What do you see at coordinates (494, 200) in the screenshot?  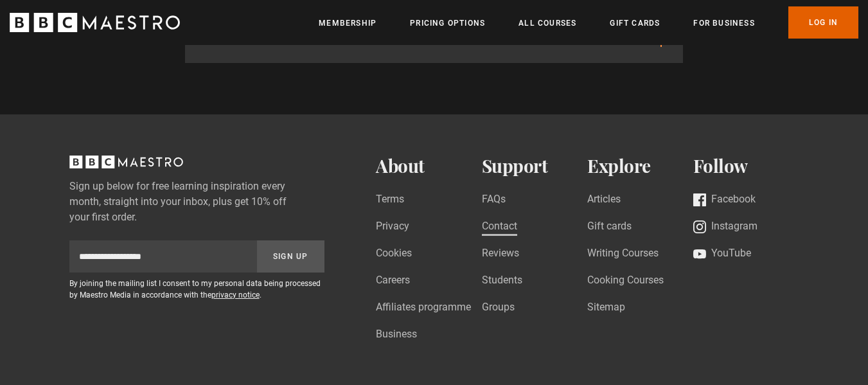 I see `a: FAQs` at bounding box center [494, 200].